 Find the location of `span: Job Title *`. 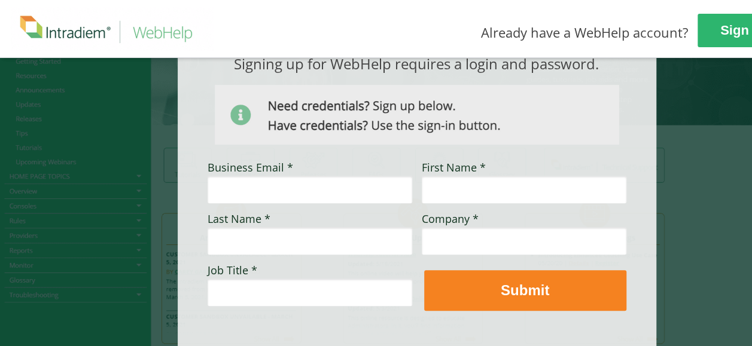

span: Job Title * is located at coordinates (232, 270).